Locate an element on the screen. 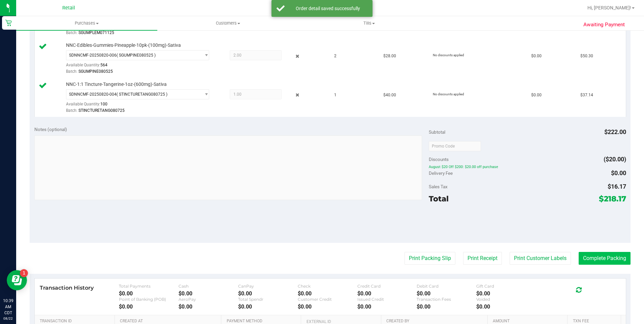 The image size is (644, 324). span: Purchases is located at coordinates (87, 23).